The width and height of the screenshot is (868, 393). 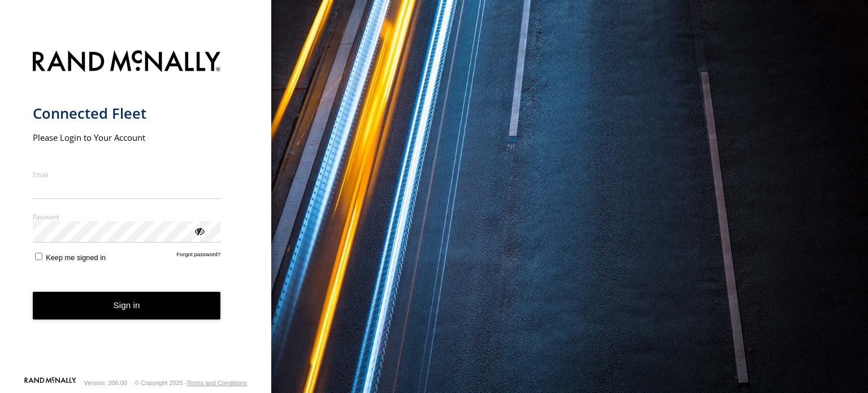 I want to click on button: Sign in, so click(x=126, y=305).